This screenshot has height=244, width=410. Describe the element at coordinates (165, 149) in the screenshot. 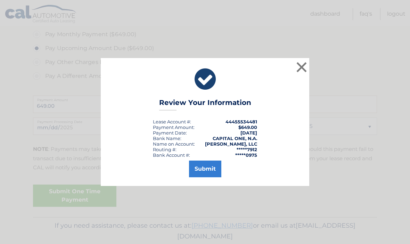

I see `div: Routing #:` at that location.